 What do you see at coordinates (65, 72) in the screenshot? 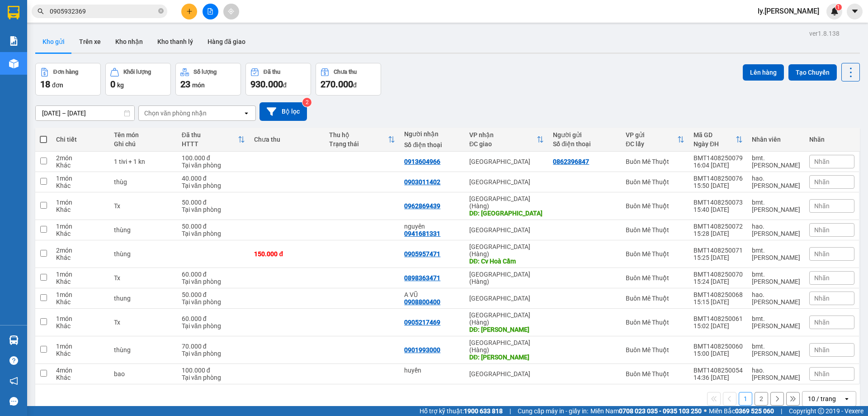
I see `div: Đơn hàng` at bounding box center [65, 72].